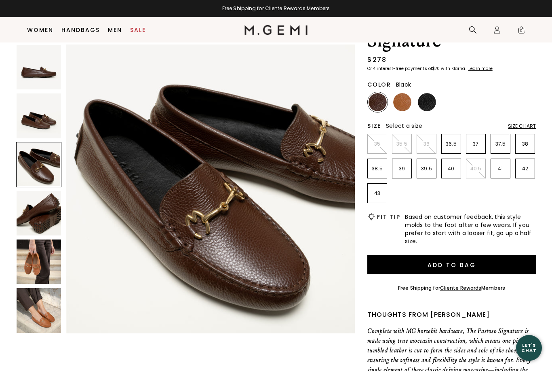  What do you see at coordinates (522, 32) in the screenshot?
I see `span: 0` at bounding box center [522, 32].